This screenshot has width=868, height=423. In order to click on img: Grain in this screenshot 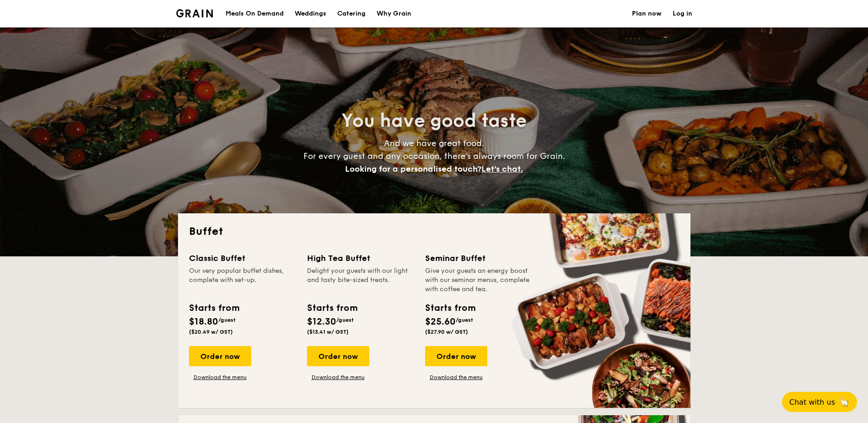, I will do `click(194, 13)`.